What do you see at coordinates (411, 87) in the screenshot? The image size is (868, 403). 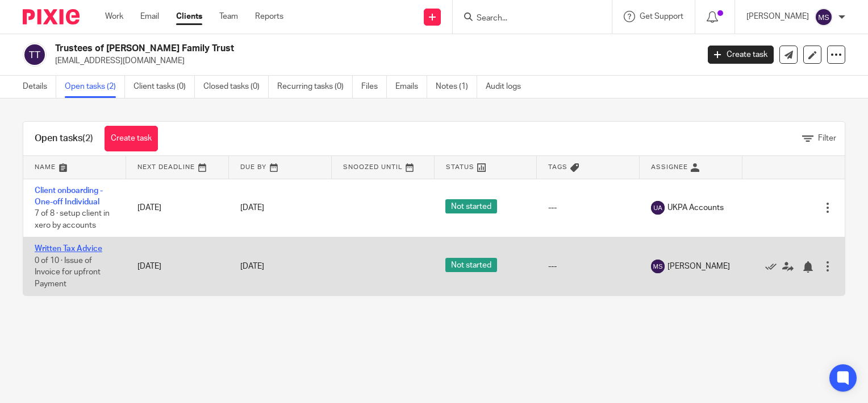 I see `a: Emails` at bounding box center [411, 87].